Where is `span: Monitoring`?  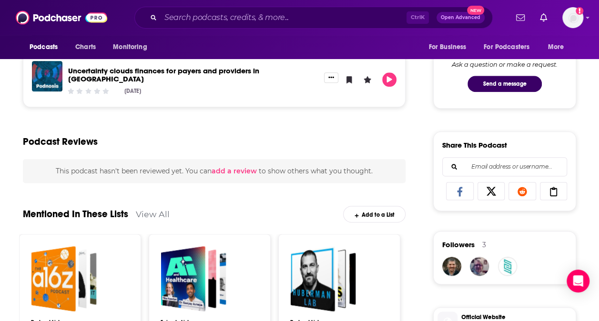 span: Monitoring is located at coordinates (130, 47).